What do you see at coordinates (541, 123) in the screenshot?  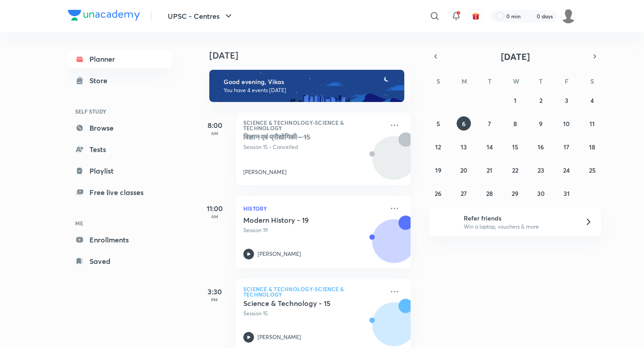 I see `button: October 9, 2025` at bounding box center [541, 123].